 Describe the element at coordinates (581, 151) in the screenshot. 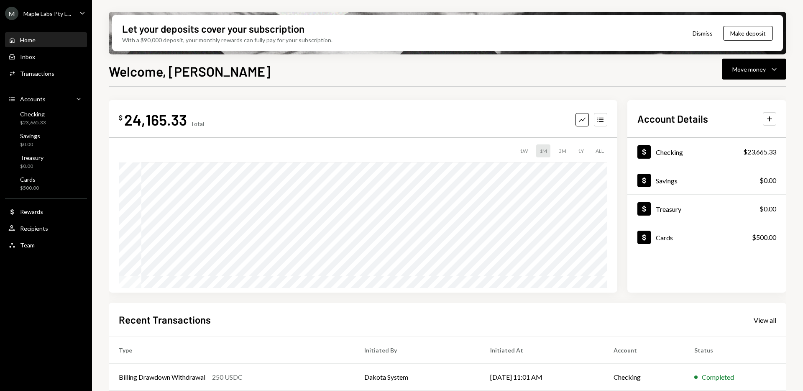

I see `div: 1Y` at that location.